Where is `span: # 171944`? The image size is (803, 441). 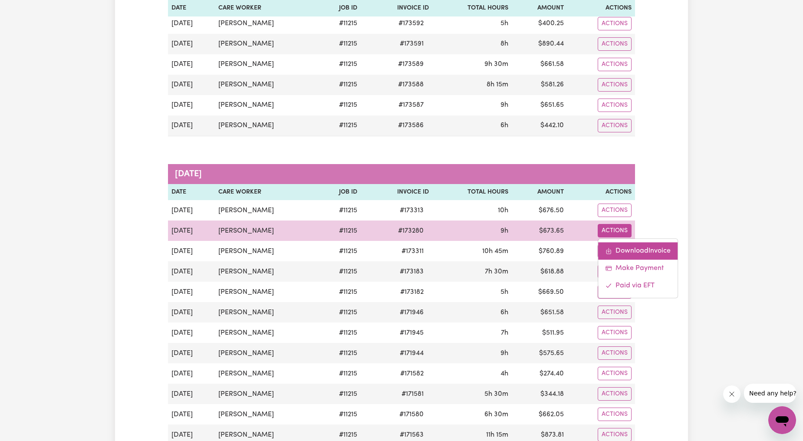
span: # 171944 is located at coordinates (412, 353).